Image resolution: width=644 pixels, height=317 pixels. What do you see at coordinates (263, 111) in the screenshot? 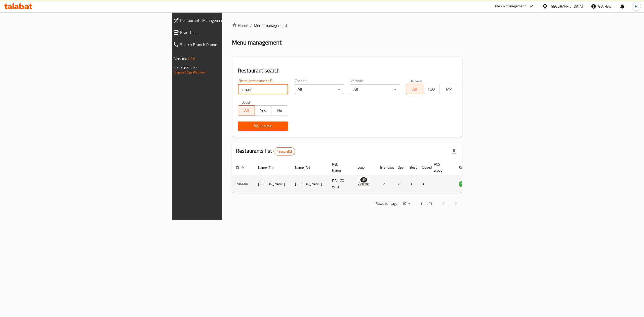
I see `span: Yes` at bounding box center [263, 111].